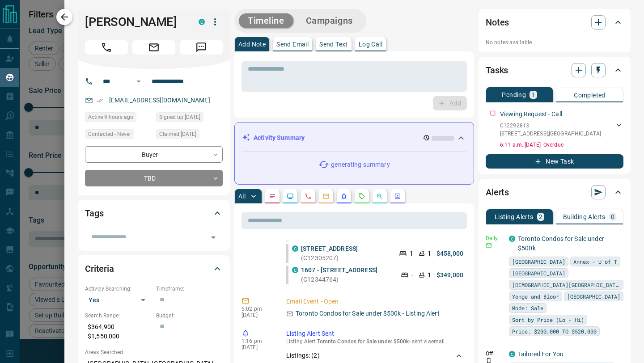 This screenshot has width=644, height=363. Describe the element at coordinates (514, 217) in the screenshot. I see `p: Listing Alerts` at that location.